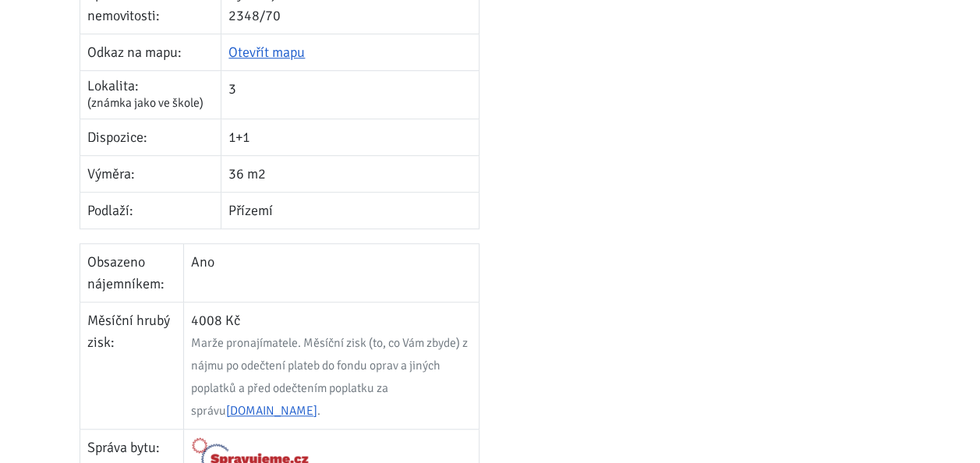 The height and width of the screenshot is (463, 980). What do you see at coordinates (329, 377) in the screenshot?
I see `span: Marže pronajímatele. Měsíční zisk (to, co Vám zbyde) z nájmu po odečtení plateb do fondu oprav a ...` at bounding box center [329, 377].